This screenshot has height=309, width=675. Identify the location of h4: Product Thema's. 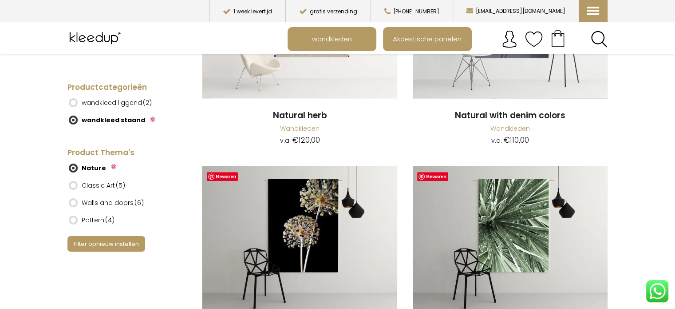
(121, 153).